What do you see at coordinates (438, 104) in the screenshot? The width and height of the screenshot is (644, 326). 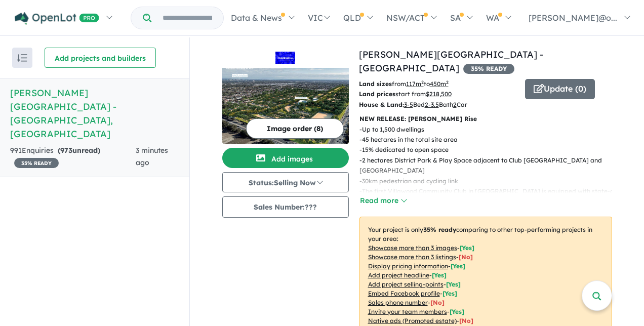 I see `p: Bed Bath Car` at bounding box center [438, 104].